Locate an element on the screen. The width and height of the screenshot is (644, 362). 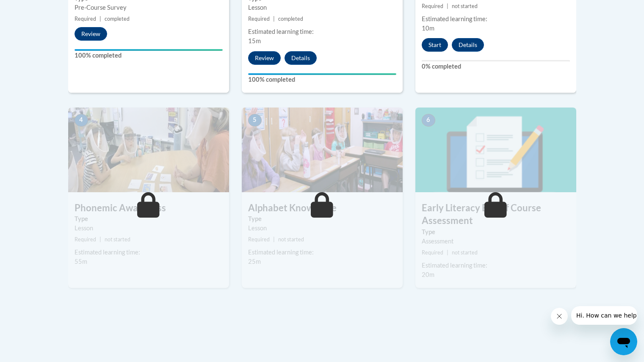
h3: Early Literacy End of Course Assessment is located at coordinates (495, 214).